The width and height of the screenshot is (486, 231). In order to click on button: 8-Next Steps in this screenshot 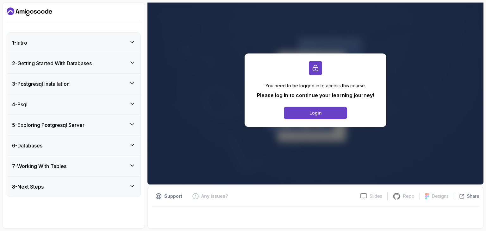, I will do `click(74, 187)`.